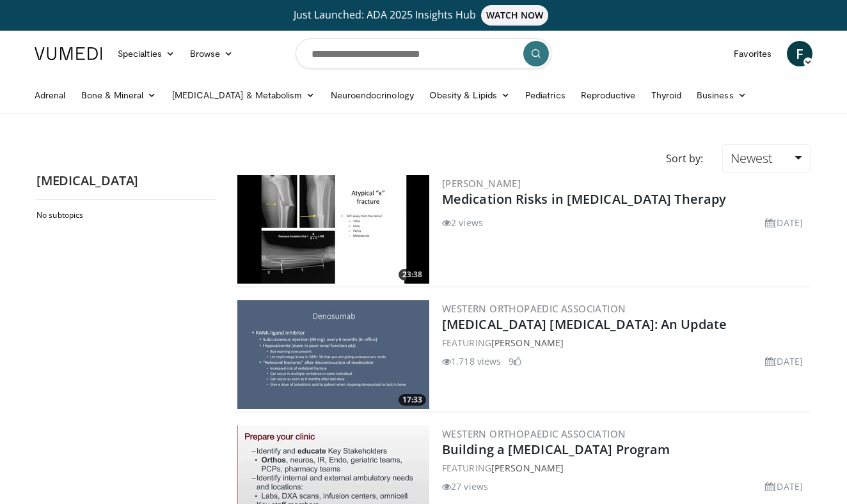 Image resolution: width=847 pixels, height=504 pixels. What do you see at coordinates (146, 54) in the screenshot?
I see `a: Specialties` at bounding box center [146, 54].